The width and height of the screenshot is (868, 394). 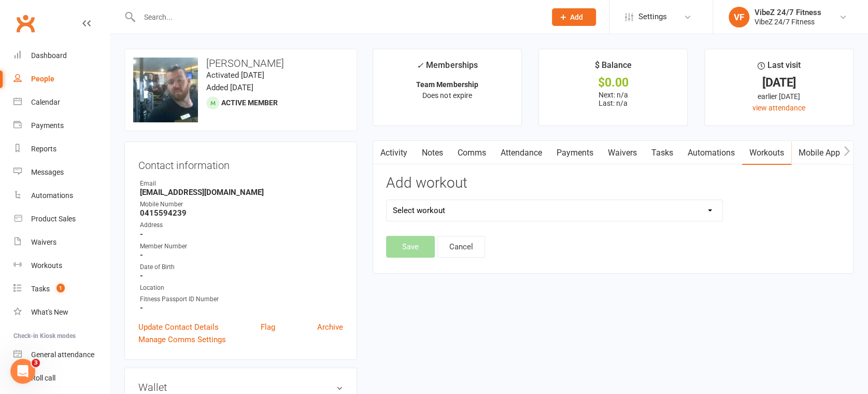 I want to click on div: $ Balance, so click(x=612, y=68).